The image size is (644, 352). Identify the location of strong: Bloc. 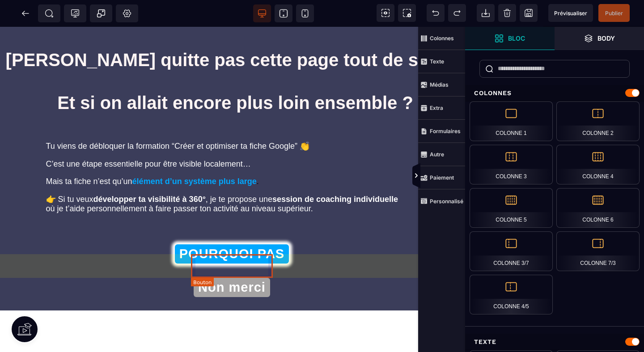
(516, 38).